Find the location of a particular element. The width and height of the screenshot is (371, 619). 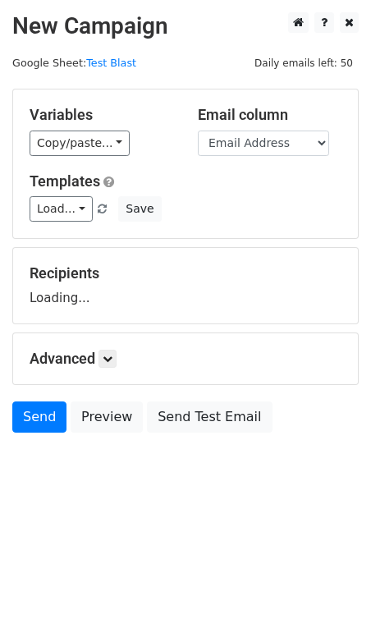

button: Save is located at coordinates (139, 208).